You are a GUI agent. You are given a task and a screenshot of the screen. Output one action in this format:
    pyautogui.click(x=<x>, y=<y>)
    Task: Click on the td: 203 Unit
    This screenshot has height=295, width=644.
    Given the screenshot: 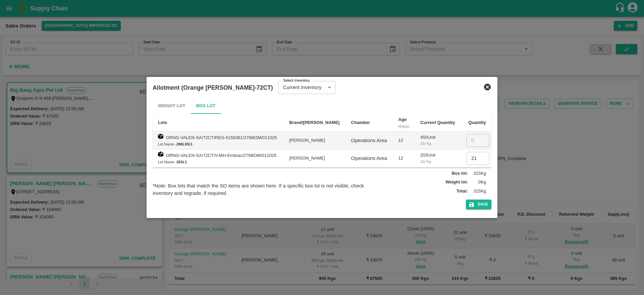 What is the action you would take?
    pyautogui.click(x=438, y=158)
    